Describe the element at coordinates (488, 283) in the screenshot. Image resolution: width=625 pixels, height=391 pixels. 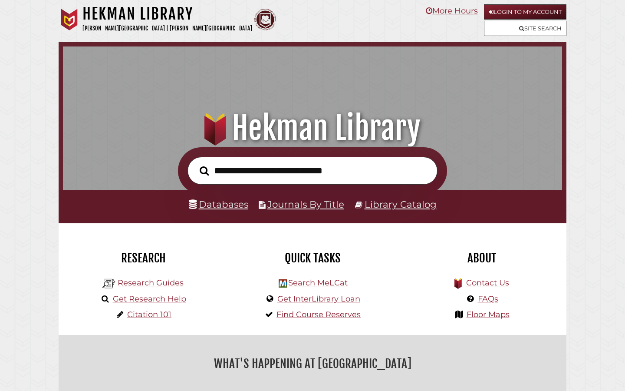
I see `a: Contact Us` at that location.